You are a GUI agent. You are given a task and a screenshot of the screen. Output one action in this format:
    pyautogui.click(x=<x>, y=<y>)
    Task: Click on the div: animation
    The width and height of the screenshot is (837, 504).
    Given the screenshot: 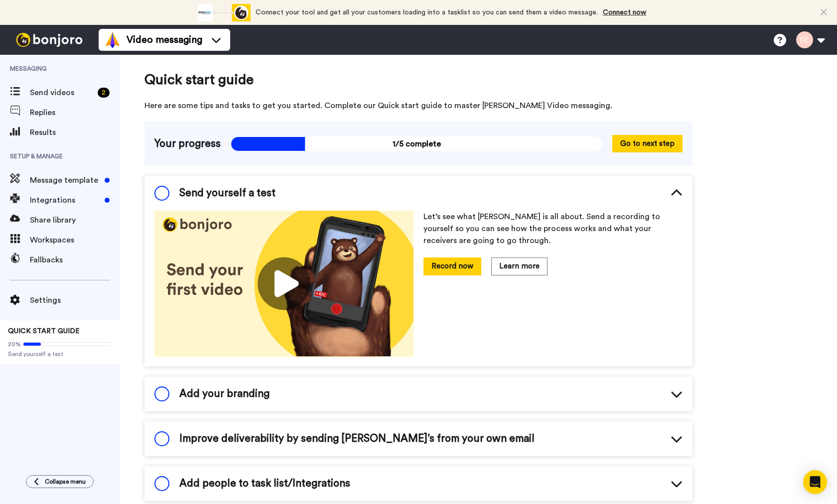 What is the action you would take?
    pyautogui.click(x=223, y=13)
    